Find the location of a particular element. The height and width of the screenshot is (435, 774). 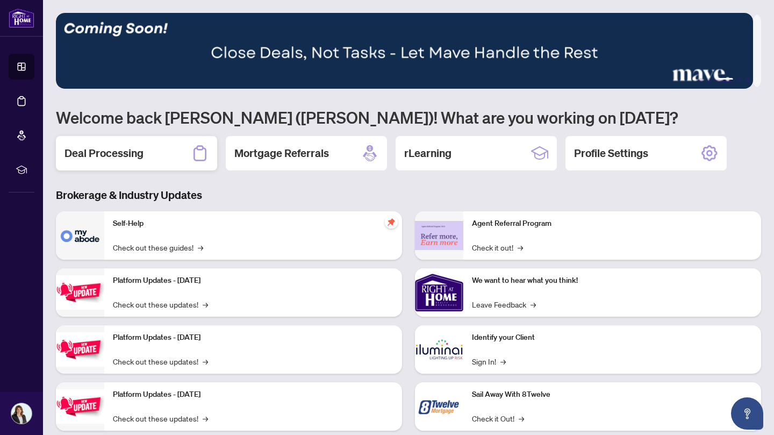

h2: Mortgage Referrals is located at coordinates (282, 153).